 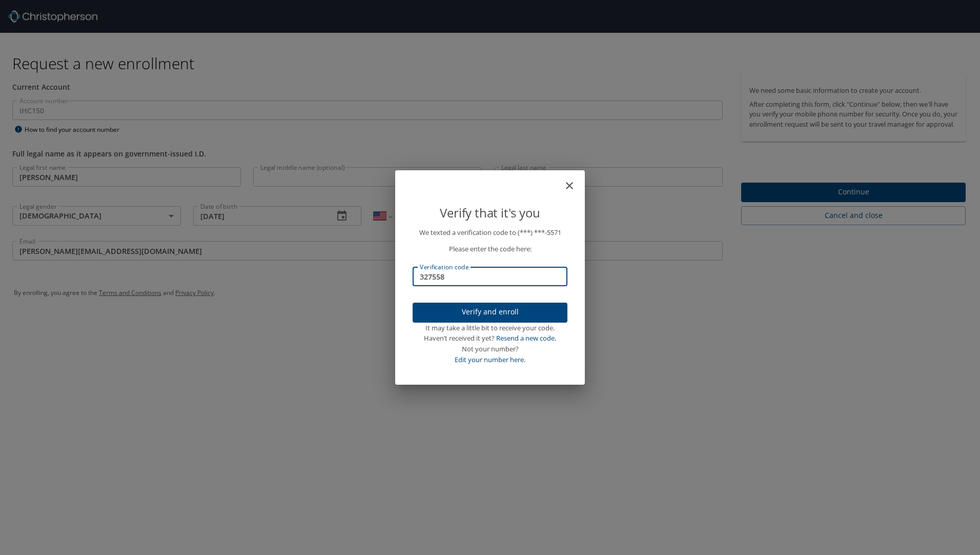 What do you see at coordinates (490, 349) in the screenshot?
I see `div: Not your number?` at bounding box center [490, 349].